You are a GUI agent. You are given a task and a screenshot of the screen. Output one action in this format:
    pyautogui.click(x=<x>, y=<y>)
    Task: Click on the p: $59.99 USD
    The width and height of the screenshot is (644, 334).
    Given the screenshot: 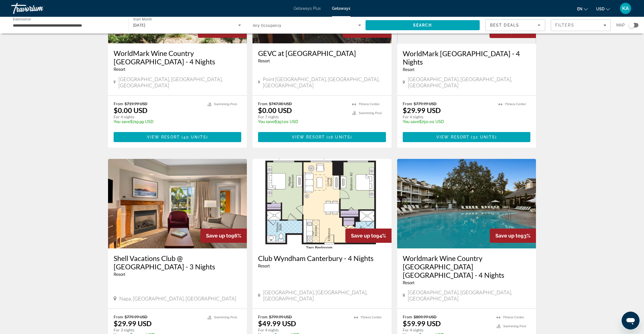 What is the action you would take?
    pyautogui.click(x=421, y=323)
    